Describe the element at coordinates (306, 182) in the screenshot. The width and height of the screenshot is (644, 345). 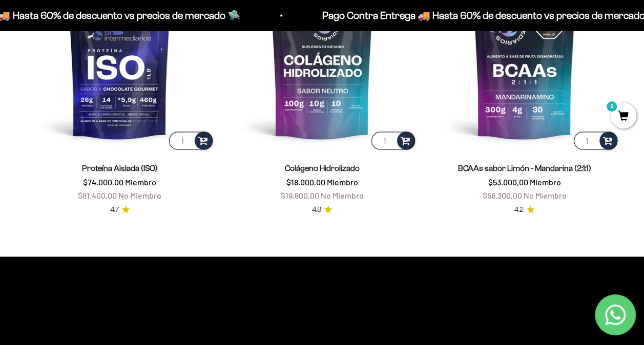
I see `span: $18.000,00` at that location.